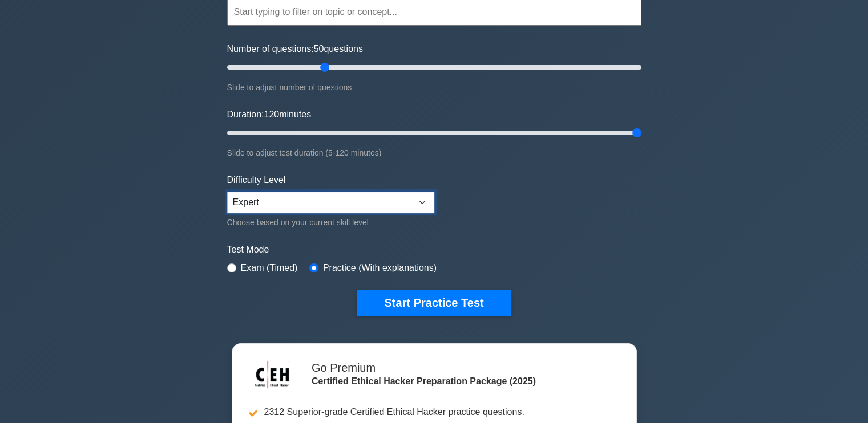 The image size is (868, 423). I want to click on label: Number of questions: questions, so click(295, 49).